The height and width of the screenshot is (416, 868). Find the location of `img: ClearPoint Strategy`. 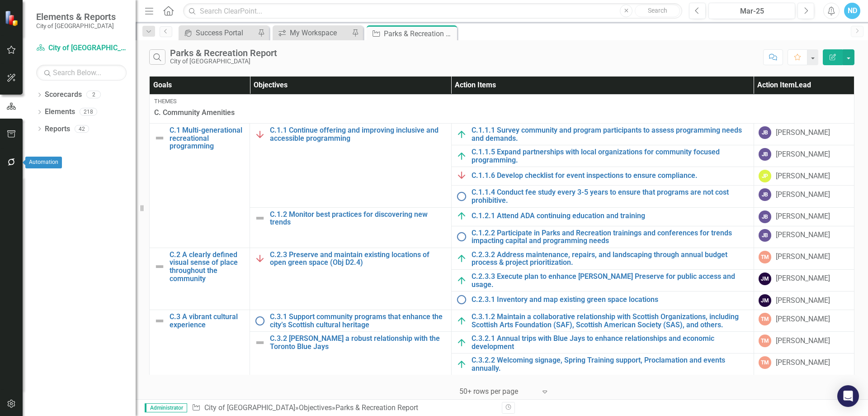

img: ClearPoint Strategy is located at coordinates (12, 18).